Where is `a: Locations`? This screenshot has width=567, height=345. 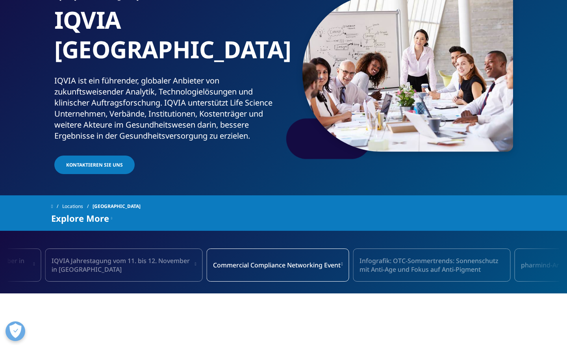
a: Locations is located at coordinates (77, 206).